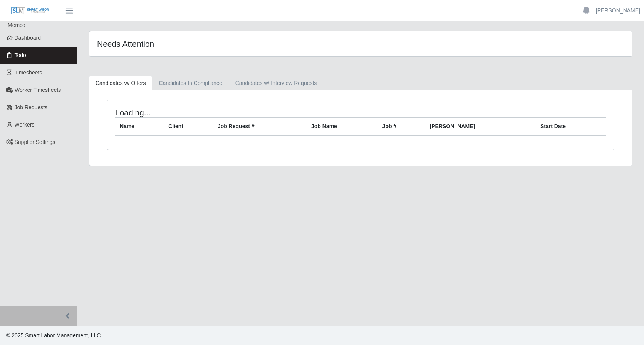 This screenshot has height=345, width=644. I want to click on th: Client, so click(189, 127).